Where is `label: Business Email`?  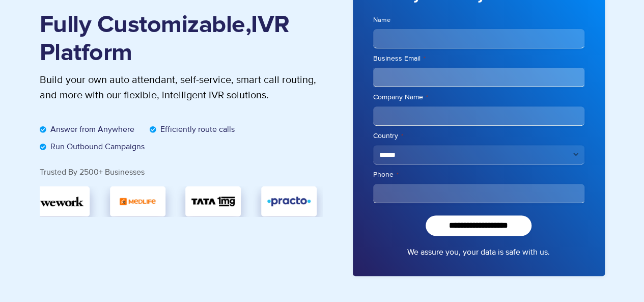 label: Business Email is located at coordinates (479, 59).